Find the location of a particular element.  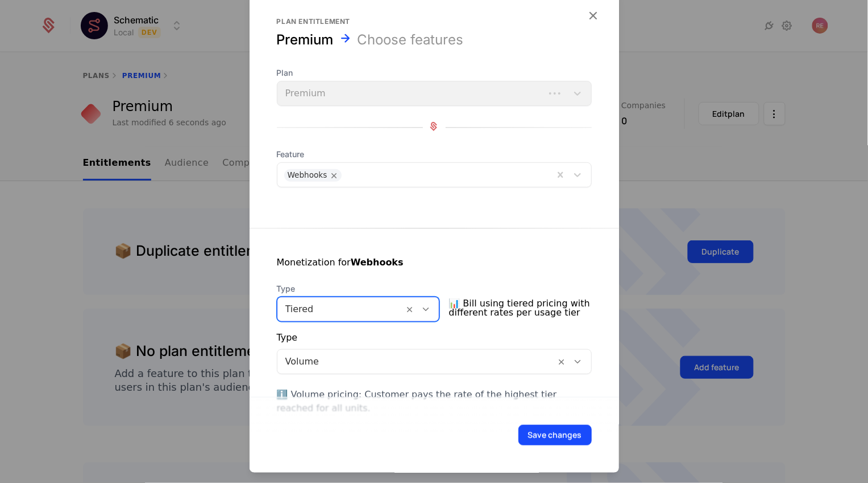

button: Save changes is located at coordinates (555, 435).